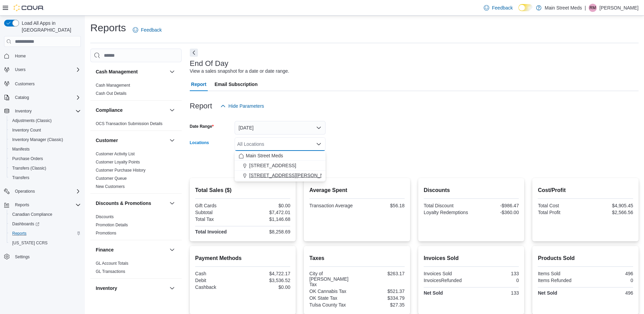  I want to click on a: Promotions, so click(106, 233).